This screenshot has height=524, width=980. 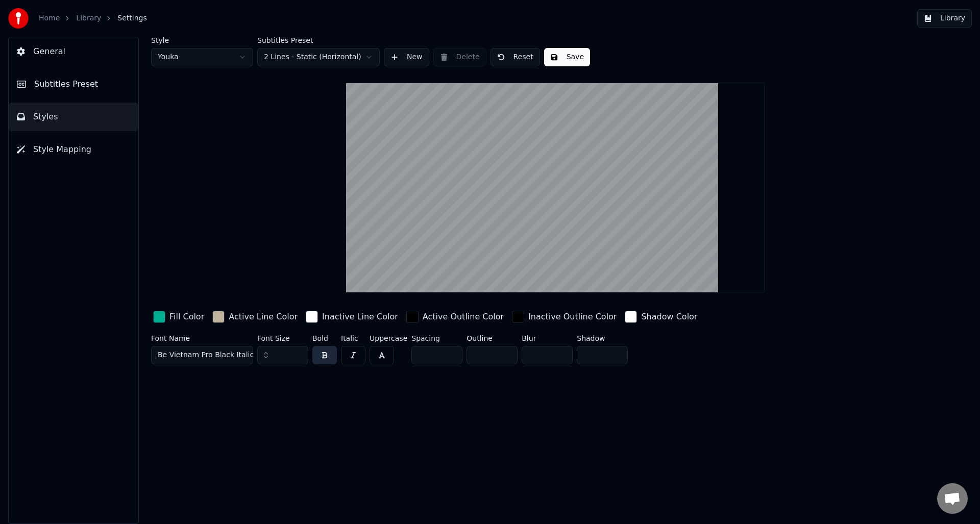 What do you see at coordinates (62, 150) in the screenshot?
I see `span: Style Mapping` at bounding box center [62, 150].